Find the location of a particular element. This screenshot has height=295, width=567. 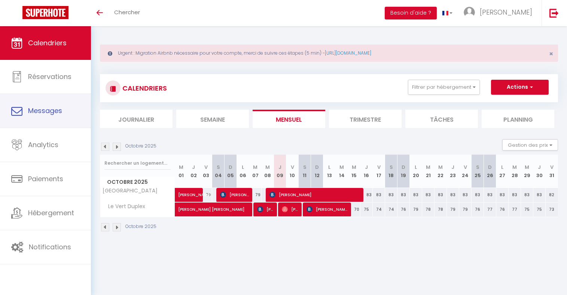

button: Gestion des prix is located at coordinates (530, 145).